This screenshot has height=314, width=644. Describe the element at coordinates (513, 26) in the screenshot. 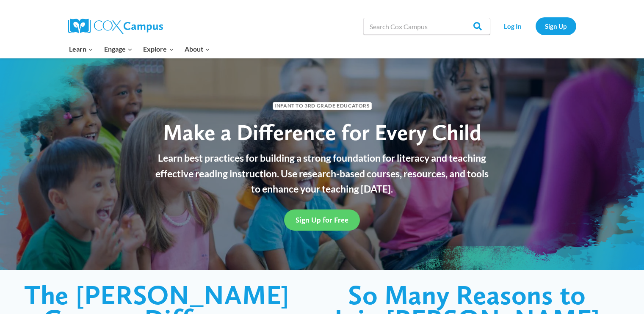

I see `a: Log In` at that location.